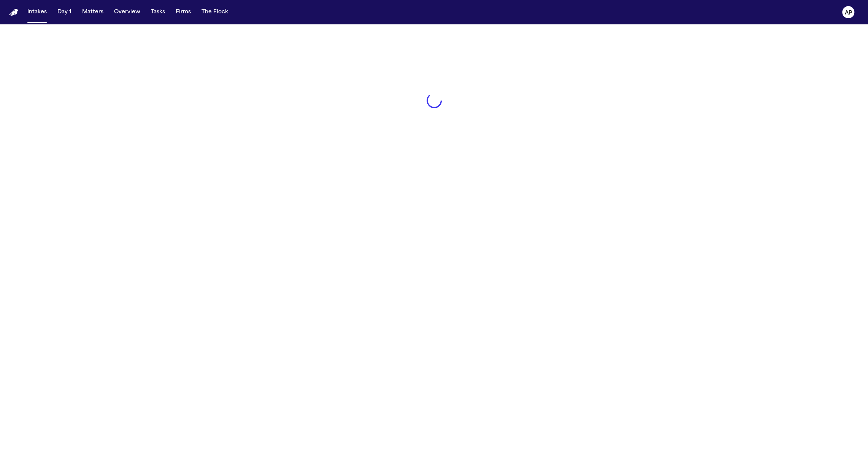 The height and width of the screenshot is (462, 868). Describe the element at coordinates (127, 12) in the screenshot. I see `a: Overview` at that location.